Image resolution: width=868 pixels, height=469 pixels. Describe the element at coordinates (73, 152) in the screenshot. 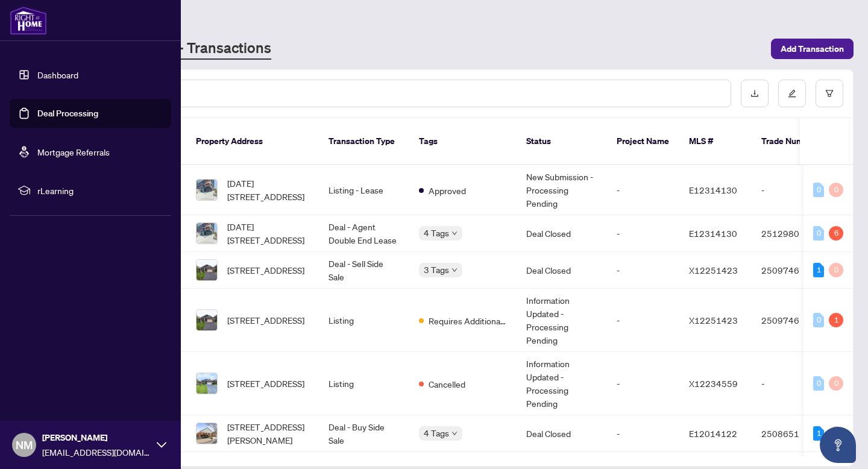

I see `a: Mortgage Referrals` at that location.